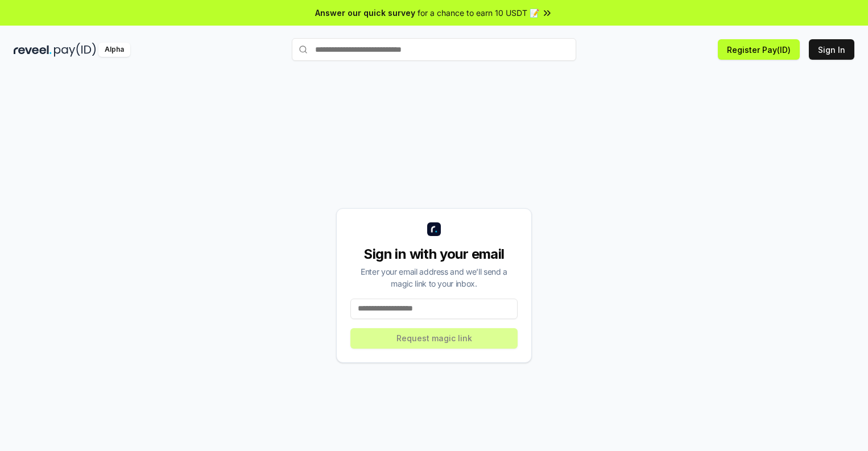  What do you see at coordinates (75, 49) in the screenshot?
I see `img: pay_id` at bounding box center [75, 49].